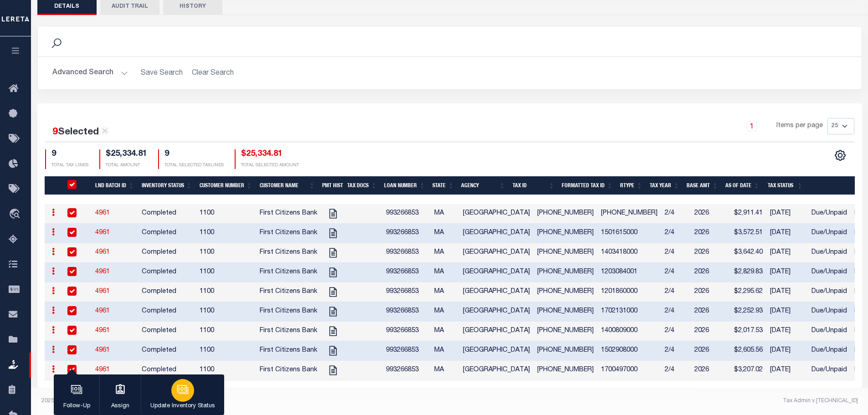 The image size is (868, 415). Describe the element at coordinates (126, 154) in the screenshot. I see `h4: $25,334.81` at that location.